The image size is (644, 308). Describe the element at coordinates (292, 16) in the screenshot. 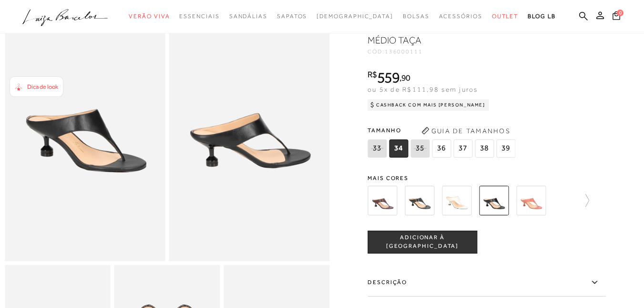

I see `span: Sapatos` at that location.